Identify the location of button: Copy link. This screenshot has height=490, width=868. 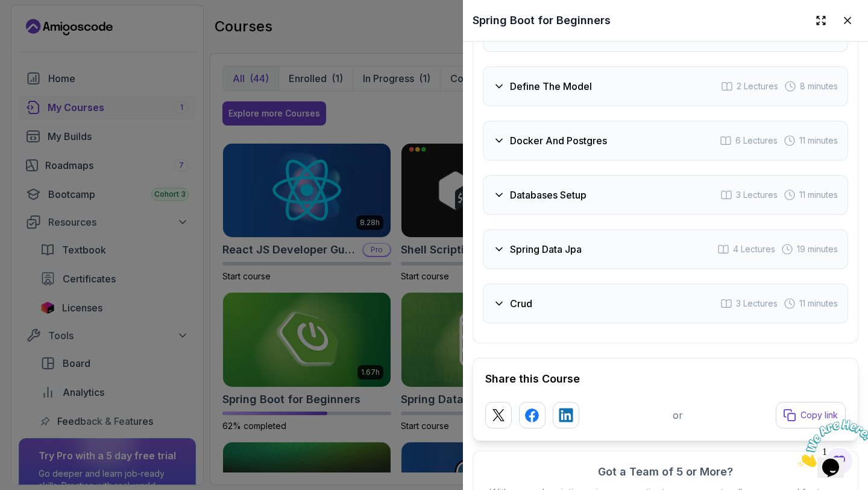
(811, 415).